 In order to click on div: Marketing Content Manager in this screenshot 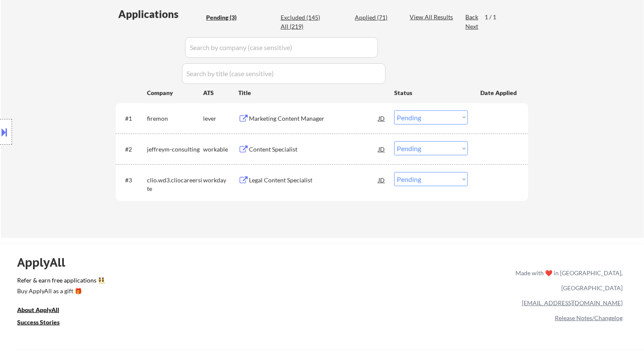, I will do `click(313, 119)`.